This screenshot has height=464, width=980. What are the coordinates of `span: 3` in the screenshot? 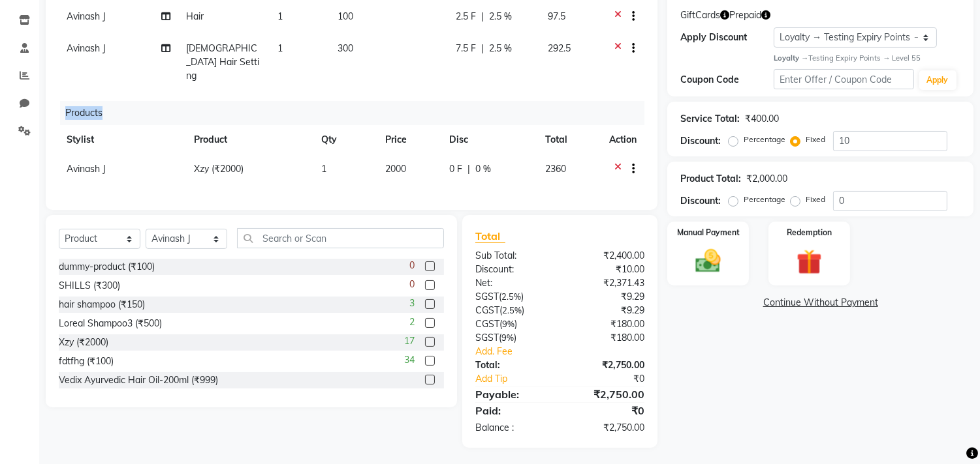 It's located at (412, 303).